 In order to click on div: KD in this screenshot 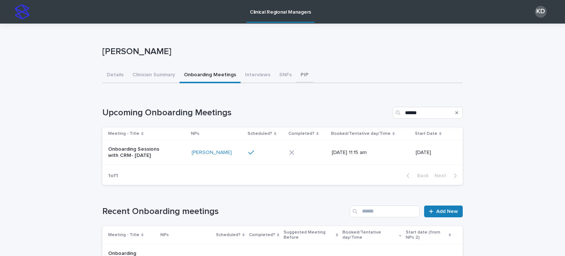, I will do `click(541, 12)`.